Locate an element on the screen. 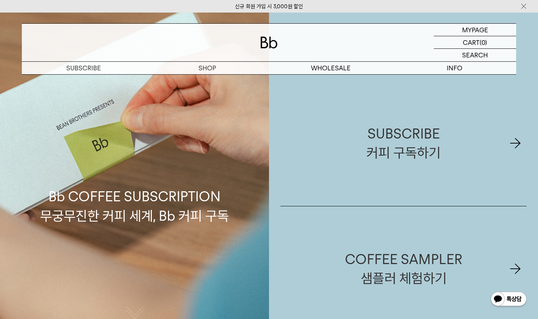 The height and width of the screenshot is (319, 538). div: SUBSCRIBE 커피 구독하기 is located at coordinates (404, 143).